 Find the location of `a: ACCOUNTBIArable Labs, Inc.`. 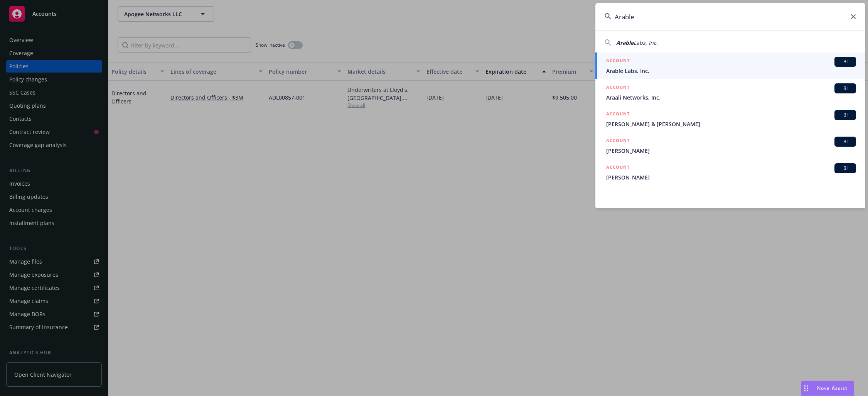

a: ACCOUNTBIArable Labs, Inc. is located at coordinates (731, 66).